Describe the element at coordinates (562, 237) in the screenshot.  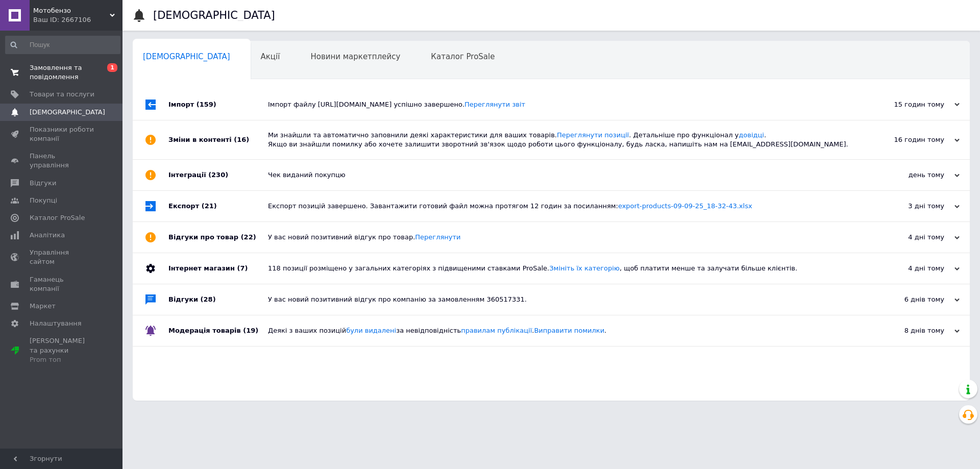
I see `div: У вас новий позитивний відгук про товар.` at that location.